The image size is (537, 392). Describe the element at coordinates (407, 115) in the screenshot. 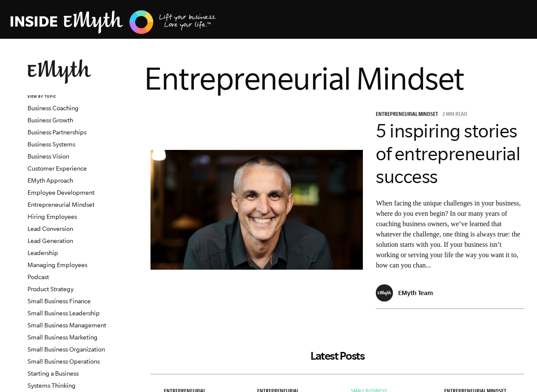

I see `span: Entrepreneurial Mindset` at that location.